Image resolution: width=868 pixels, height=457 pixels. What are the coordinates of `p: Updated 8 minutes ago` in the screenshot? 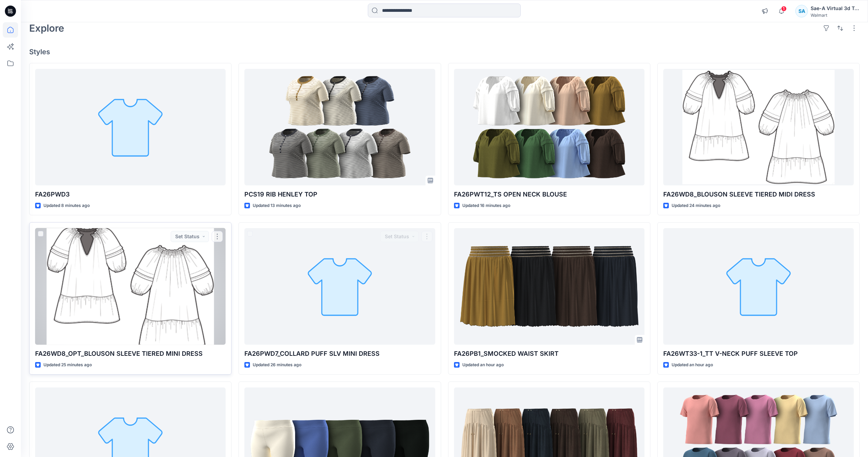 It's located at (66, 206).